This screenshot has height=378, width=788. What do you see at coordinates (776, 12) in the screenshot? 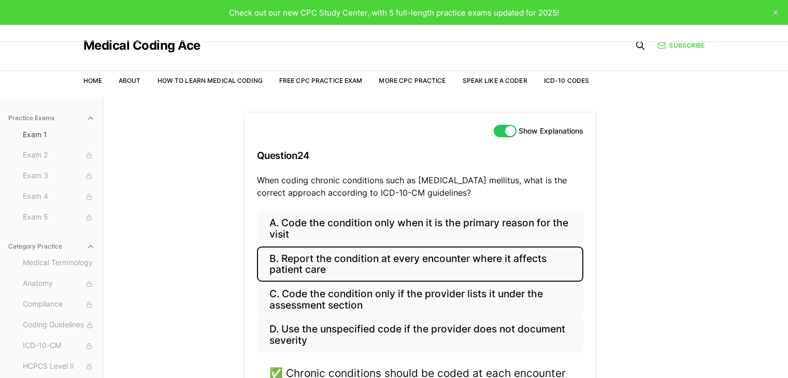
I see `button: close` at bounding box center [776, 12].